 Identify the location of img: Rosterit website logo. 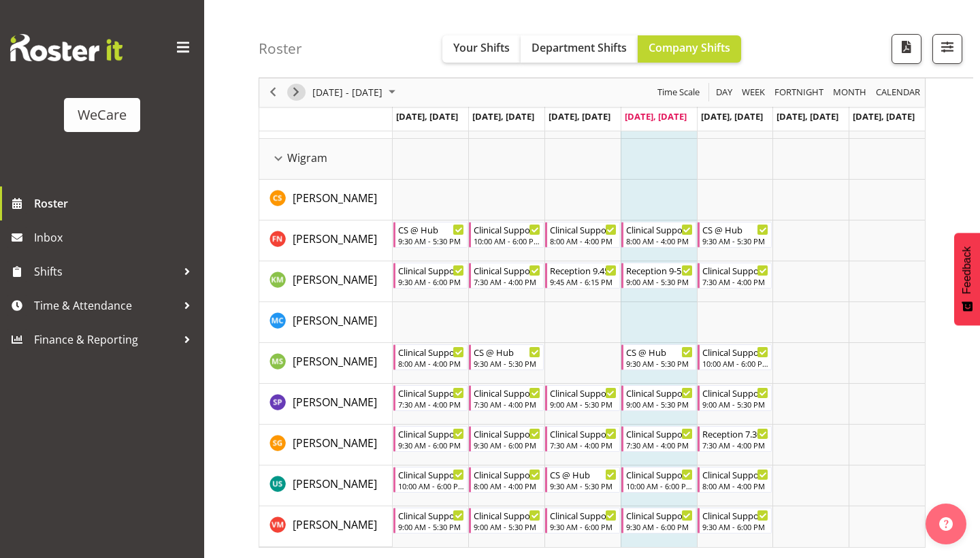
(66, 48).